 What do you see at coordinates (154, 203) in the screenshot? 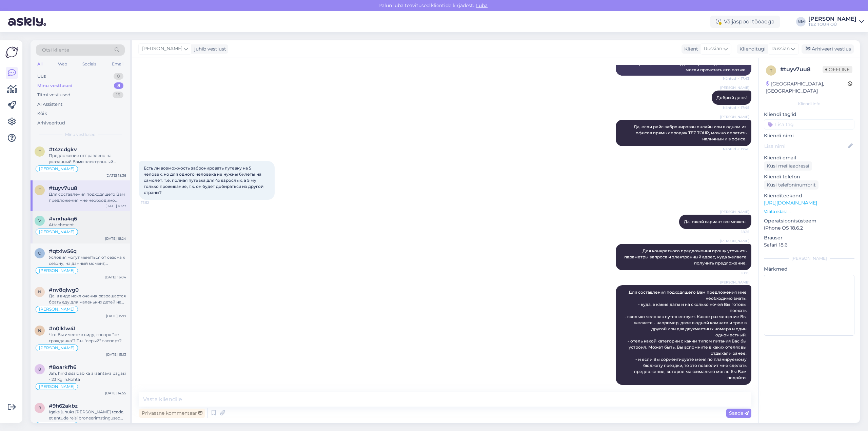
I see `span: 17:52` at bounding box center [154, 203].